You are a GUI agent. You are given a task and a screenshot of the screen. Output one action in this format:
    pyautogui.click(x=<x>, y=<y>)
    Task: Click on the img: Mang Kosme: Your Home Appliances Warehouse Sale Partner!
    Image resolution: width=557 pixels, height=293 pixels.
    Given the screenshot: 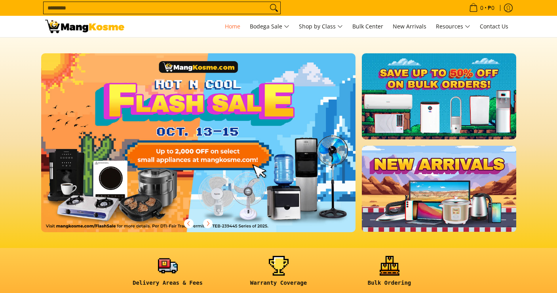 What is the action you would take?
    pyautogui.click(x=85, y=27)
    